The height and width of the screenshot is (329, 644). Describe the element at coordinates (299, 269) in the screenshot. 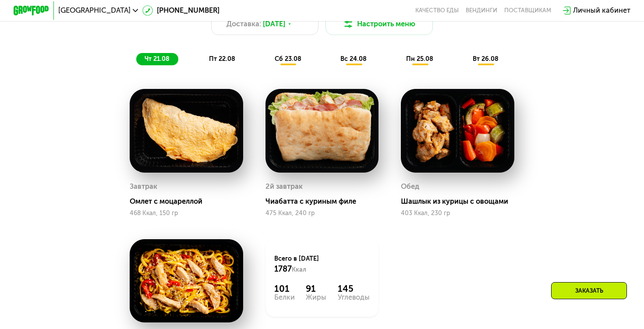

I see `span: Ккал` at that location.